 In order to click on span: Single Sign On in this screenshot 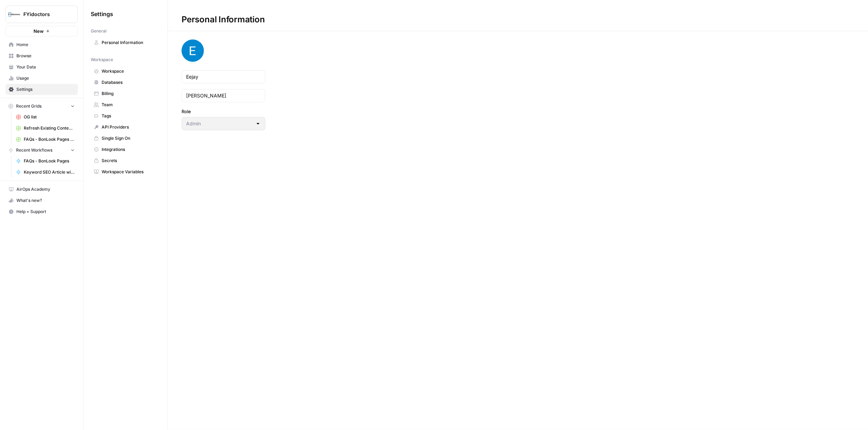, I will do `click(129, 138)`.